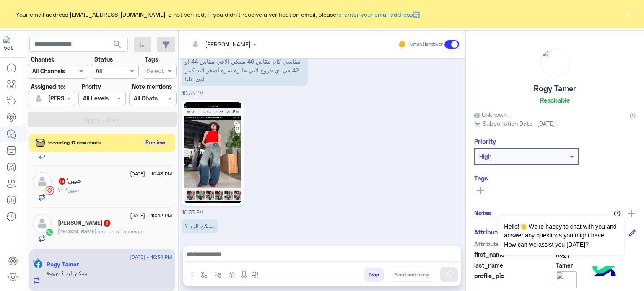  Describe the element at coordinates (596, 265) in the screenshot. I see `span: Tamer` at that location.